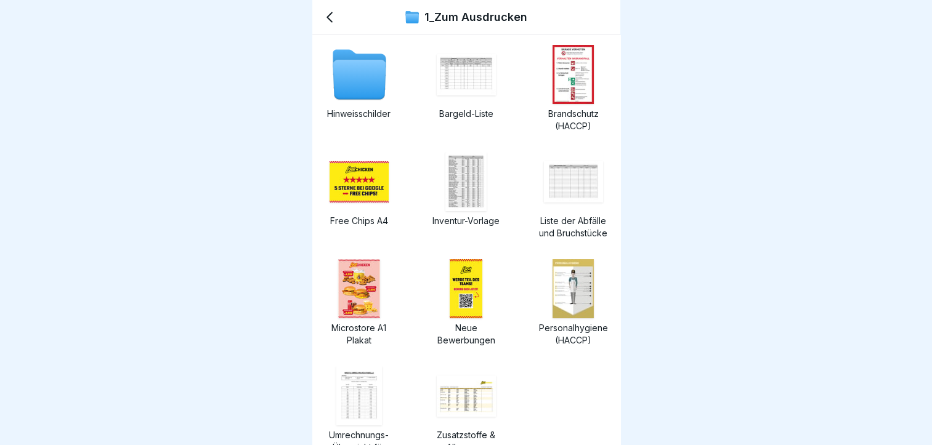 Image resolution: width=932 pixels, height=445 pixels. Describe the element at coordinates (466, 89) in the screenshot. I see `a: image thumbnailBargeld-Liste` at that location.